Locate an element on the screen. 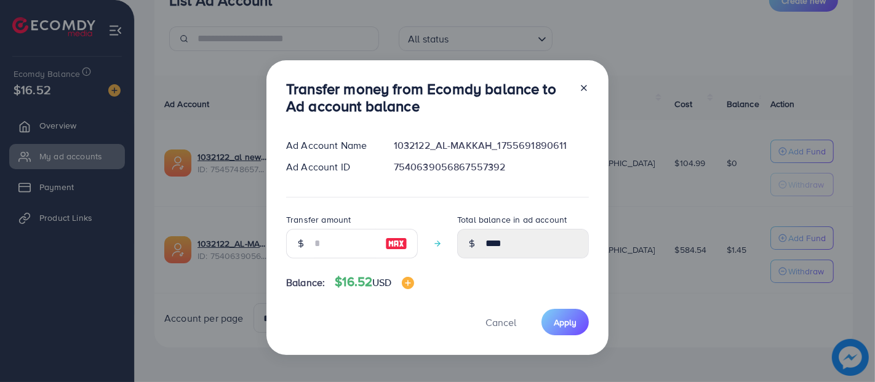 Image resolution: width=875 pixels, height=382 pixels. span: Apply is located at coordinates (565, 323).